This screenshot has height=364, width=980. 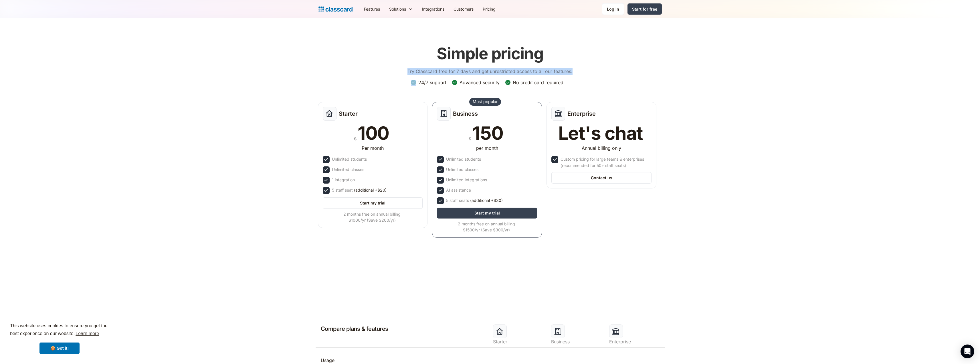 What do you see at coordinates (336, 9) in the screenshot?
I see `a: home` at bounding box center [336, 9].